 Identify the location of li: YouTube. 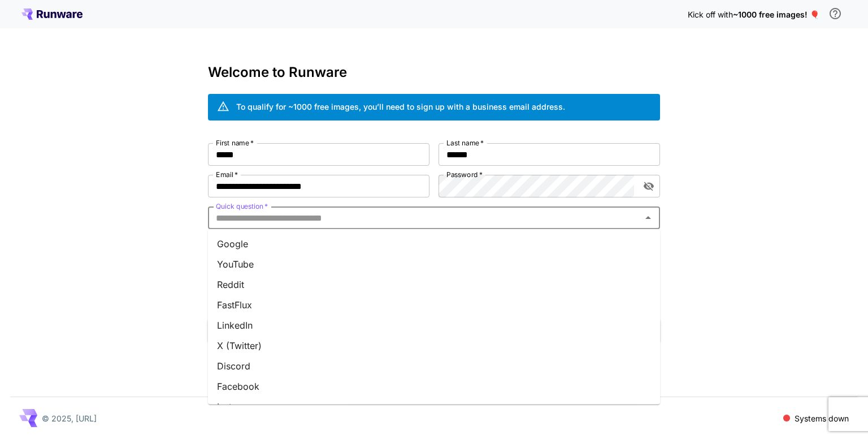
(434, 264).